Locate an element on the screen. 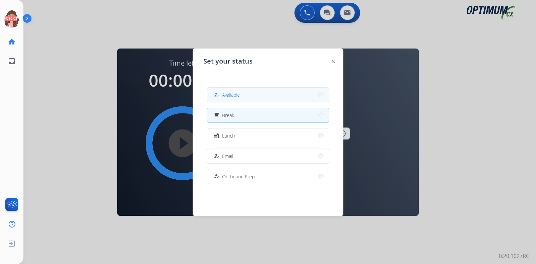 The image size is (536, 264). button: Break is located at coordinates (268, 115).